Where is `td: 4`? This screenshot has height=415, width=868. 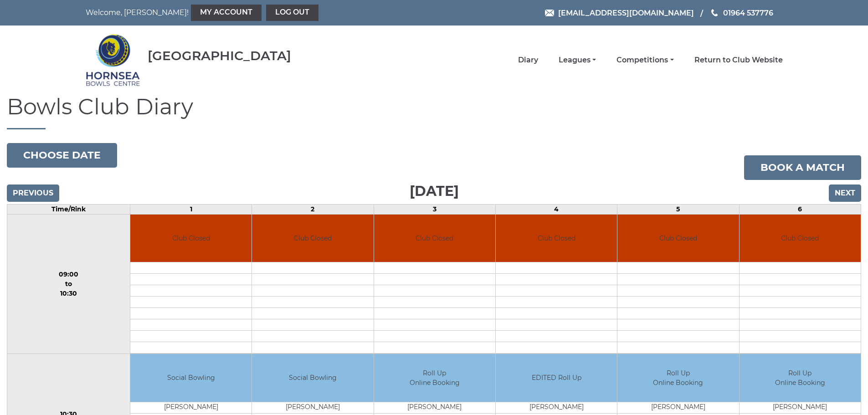
td: 4 is located at coordinates (556, 209).